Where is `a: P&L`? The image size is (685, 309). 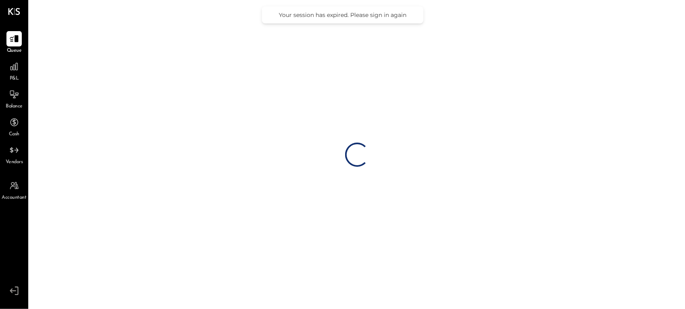
a: P&L is located at coordinates (14, 71).